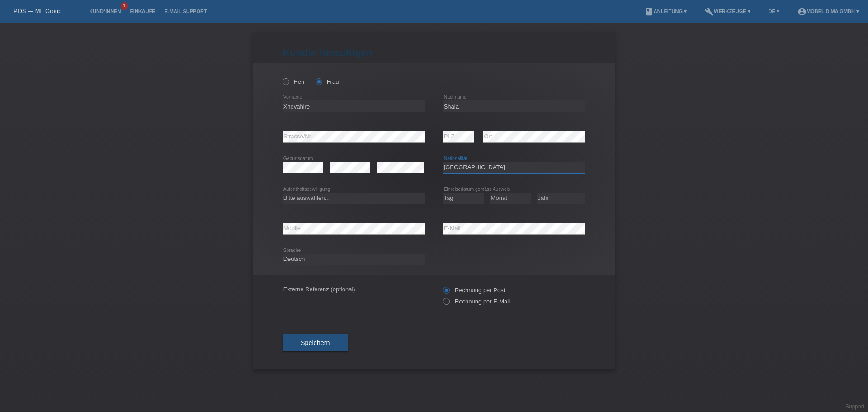 Image resolution: width=868 pixels, height=412 pixels. I want to click on a: DE ▾, so click(774, 11).